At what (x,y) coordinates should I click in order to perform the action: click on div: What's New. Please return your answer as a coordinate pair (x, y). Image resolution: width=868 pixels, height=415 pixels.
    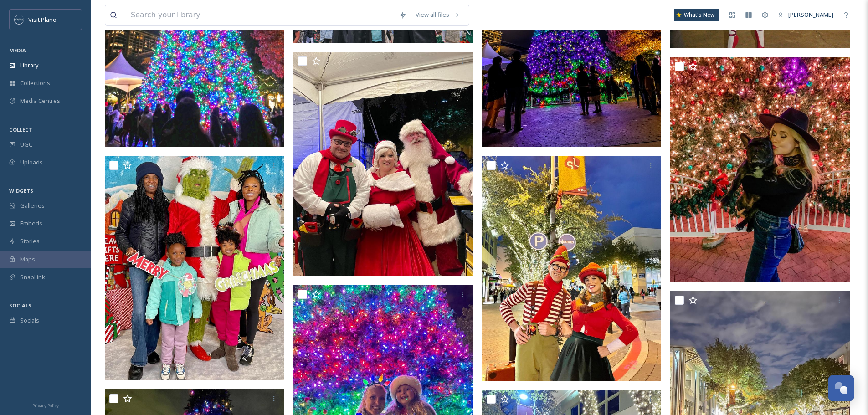
    Looking at the image, I should click on (697, 15).